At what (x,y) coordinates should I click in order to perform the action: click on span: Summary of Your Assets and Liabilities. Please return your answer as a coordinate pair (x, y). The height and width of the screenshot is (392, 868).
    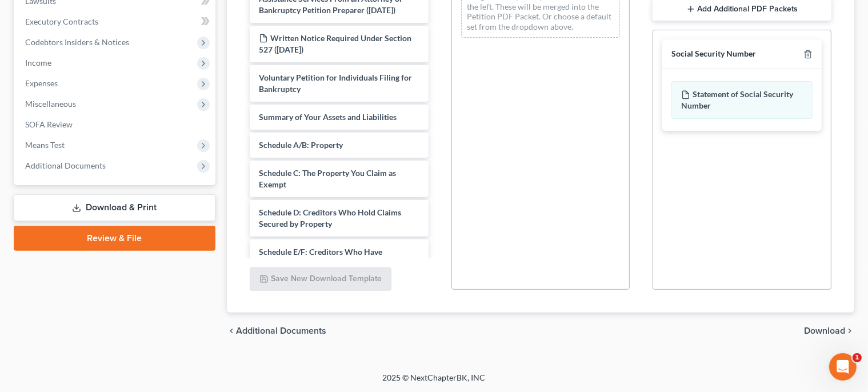
    Looking at the image, I should click on (328, 116).